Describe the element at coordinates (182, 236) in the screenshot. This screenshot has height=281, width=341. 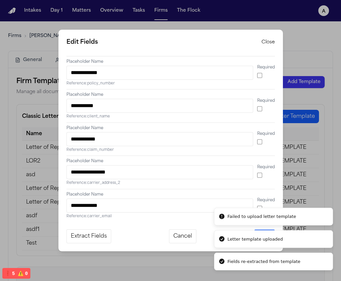
I see `button: Cancel` at that location.